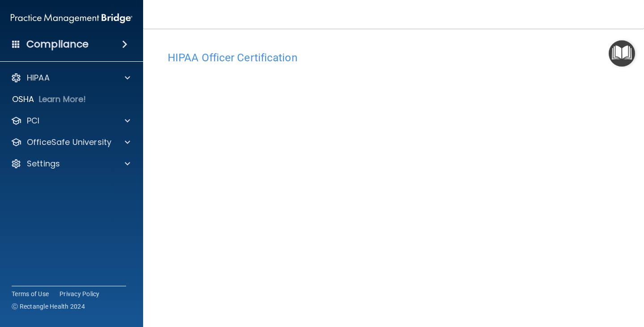 The width and height of the screenshot is (644, 327). What do you see at coordinates (43, 164) in the screenshot?
I see `p: Settings` at bounding box center [43, 164].